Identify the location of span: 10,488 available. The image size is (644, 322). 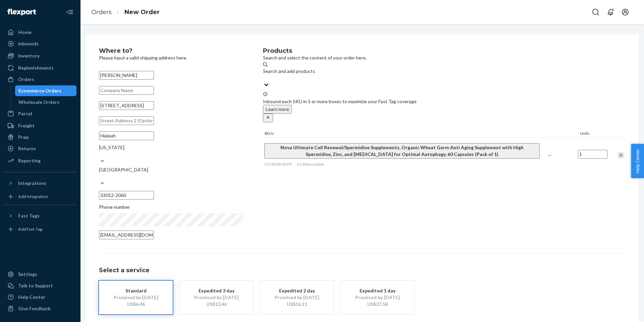
(310, 164).